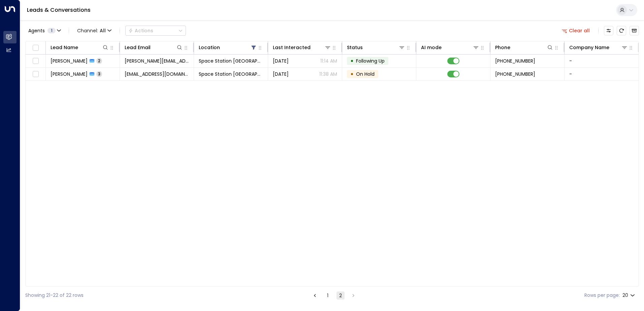  What do you see at coordinates (99, 61) in the screenshot?
I see `span: 2` at bounding box center [99, 61].